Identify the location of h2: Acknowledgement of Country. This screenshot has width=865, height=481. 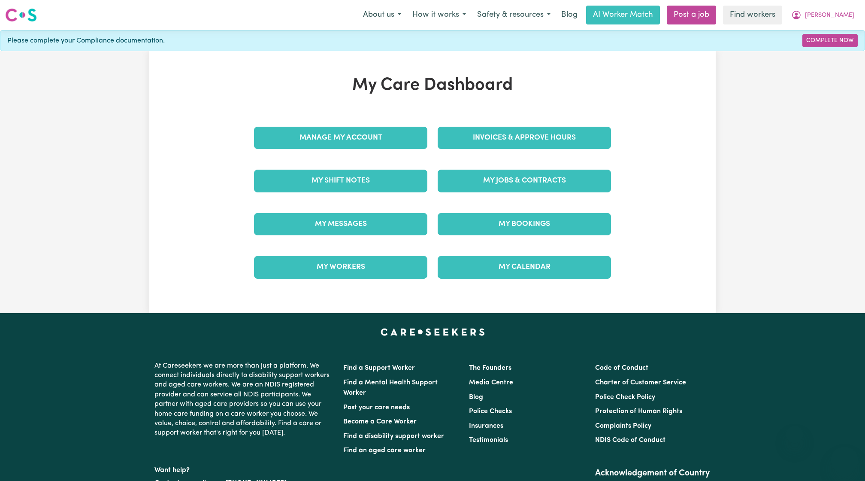
(653, 473).